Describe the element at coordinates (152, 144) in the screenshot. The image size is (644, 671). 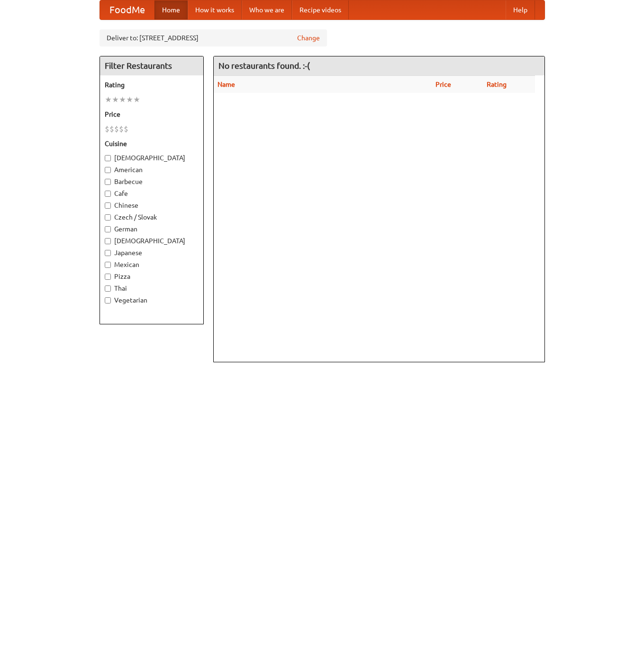
I see `h5: Cuisine` at that location.